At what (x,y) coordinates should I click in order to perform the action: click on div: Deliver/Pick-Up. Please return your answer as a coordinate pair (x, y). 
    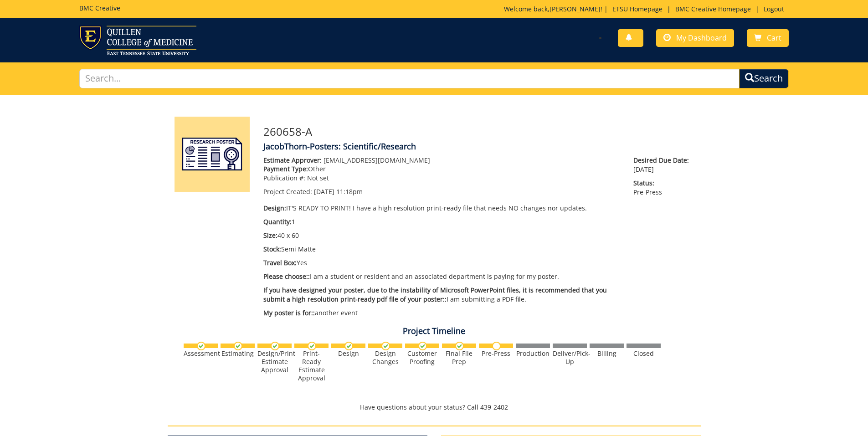
    Looking at the image, I should click on (569, 357).